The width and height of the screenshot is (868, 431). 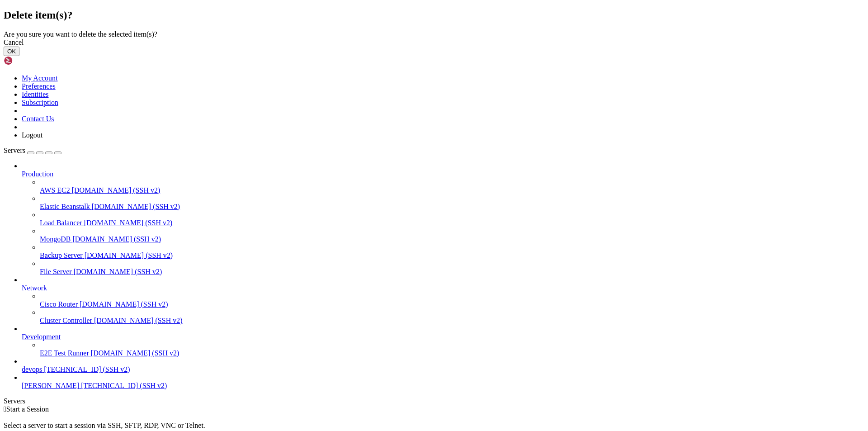 I want to click on span: Cluster Controller, so click(x=66, y=320).